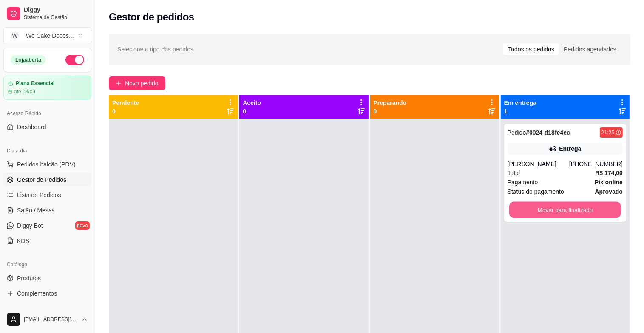 Image resolution: width=644 pixels, height=333 pixels. I want to click on p: 1, so click(521, 112).